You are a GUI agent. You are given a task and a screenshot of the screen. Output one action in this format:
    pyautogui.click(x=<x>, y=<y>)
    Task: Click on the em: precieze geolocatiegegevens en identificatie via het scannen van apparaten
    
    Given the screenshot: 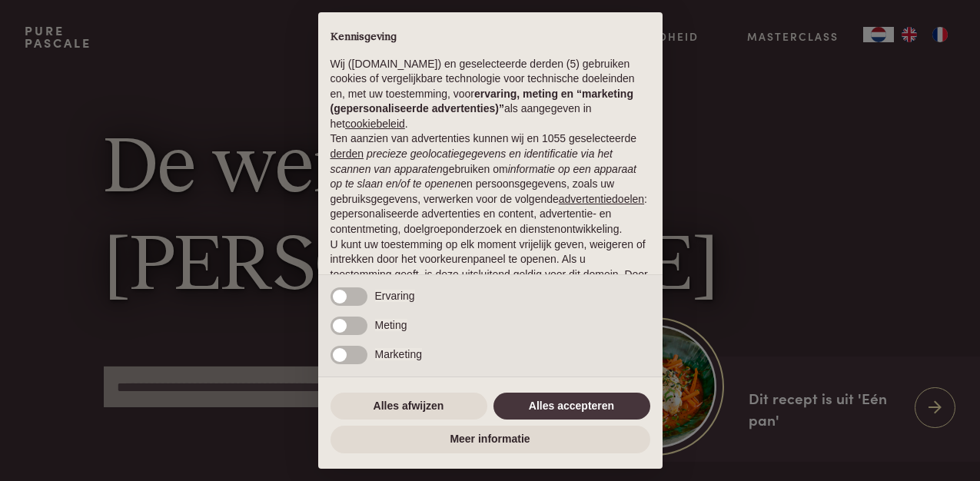 What is the action you would take?
    pyautogui.click(x=471, y=162)
    